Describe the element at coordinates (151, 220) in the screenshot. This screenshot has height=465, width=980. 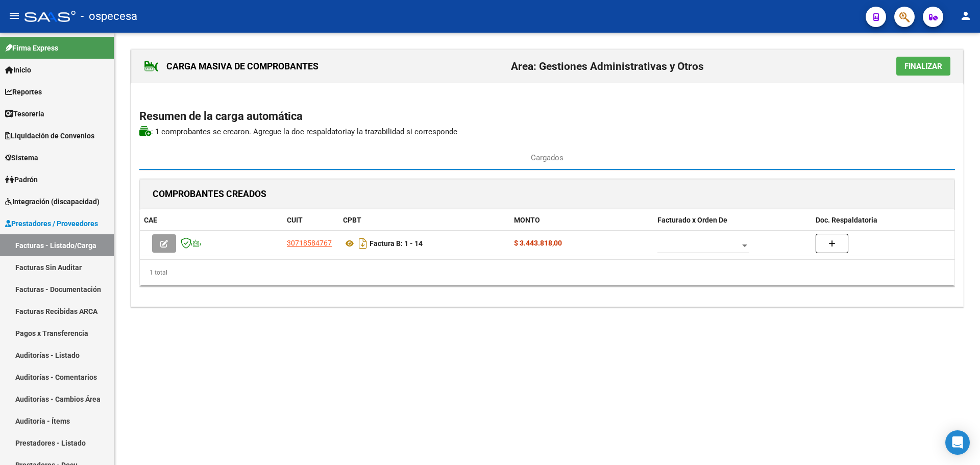
I see `span: CAE` at that location.